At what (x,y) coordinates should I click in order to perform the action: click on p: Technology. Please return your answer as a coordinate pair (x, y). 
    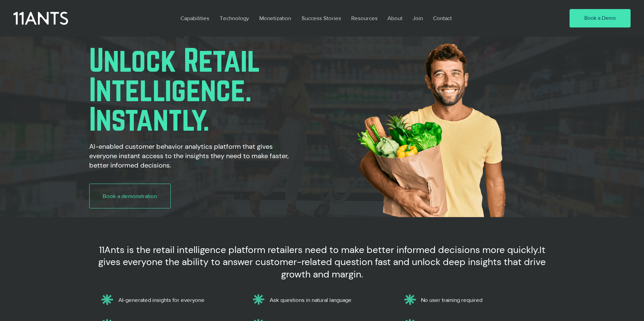
    Looking at the image, I should click on (234, 18).